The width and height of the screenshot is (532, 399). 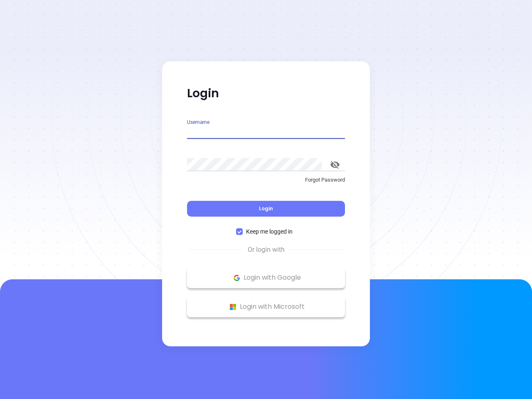 I want to click on button: Microsoft Logo Login with Microsoft, so click(x=266, y=307).